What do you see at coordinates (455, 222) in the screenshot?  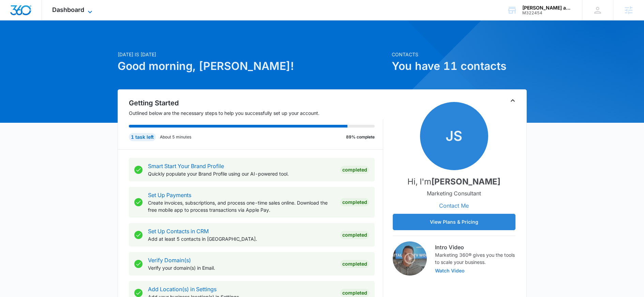 I see `button: View Plans & Pricing` at bounding box center [455, 222].